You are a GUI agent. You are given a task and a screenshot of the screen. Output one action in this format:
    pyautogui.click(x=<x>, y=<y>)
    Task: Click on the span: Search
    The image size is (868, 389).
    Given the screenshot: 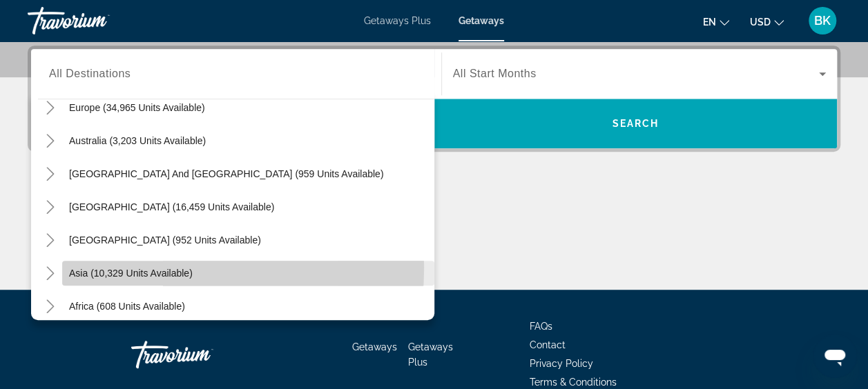 What is the action you would take?
    pyautogui.click(x=636, y=124)
    